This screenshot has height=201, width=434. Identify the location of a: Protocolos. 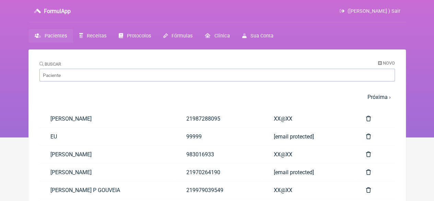
(135, 36).